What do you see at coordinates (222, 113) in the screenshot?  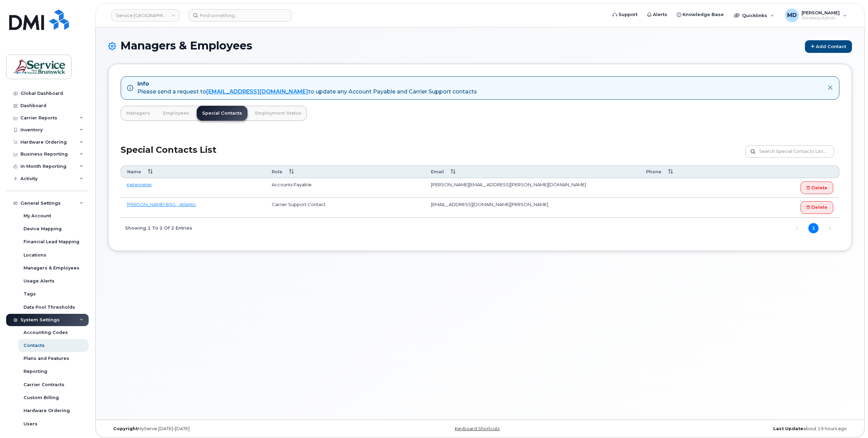 I see `a: Special Contacts` at bounding box center [222, 113].